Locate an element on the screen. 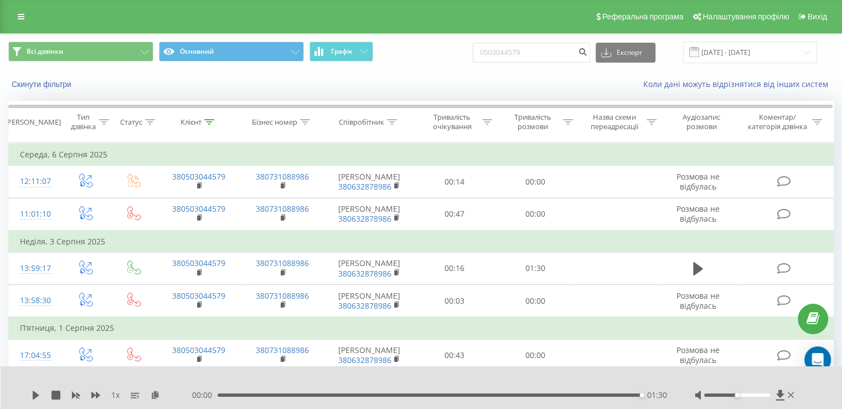  span: 01:30 is located at coordinates (657, 395).